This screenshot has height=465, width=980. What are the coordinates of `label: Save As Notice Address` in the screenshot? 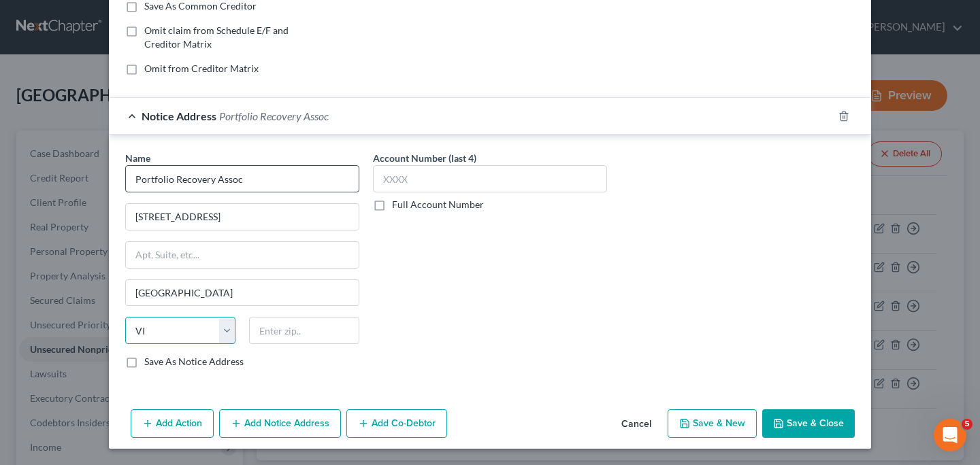 It's located at (194, 362).